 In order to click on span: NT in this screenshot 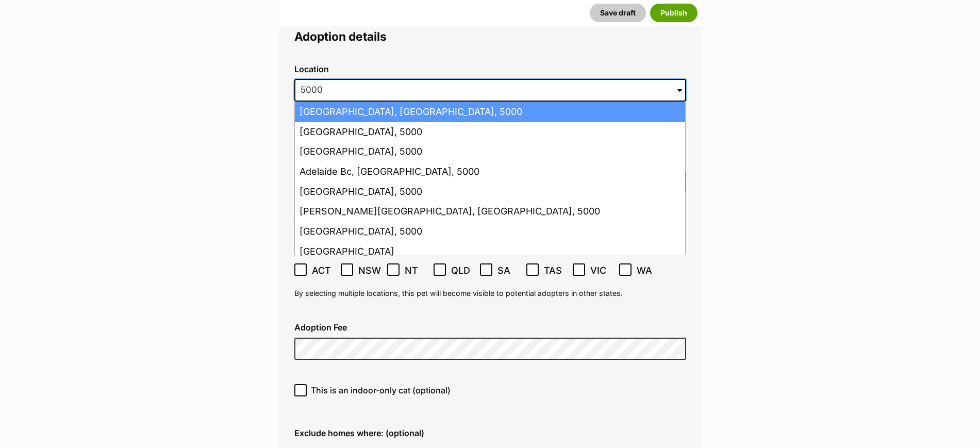, I will do `click(416, 270)`.